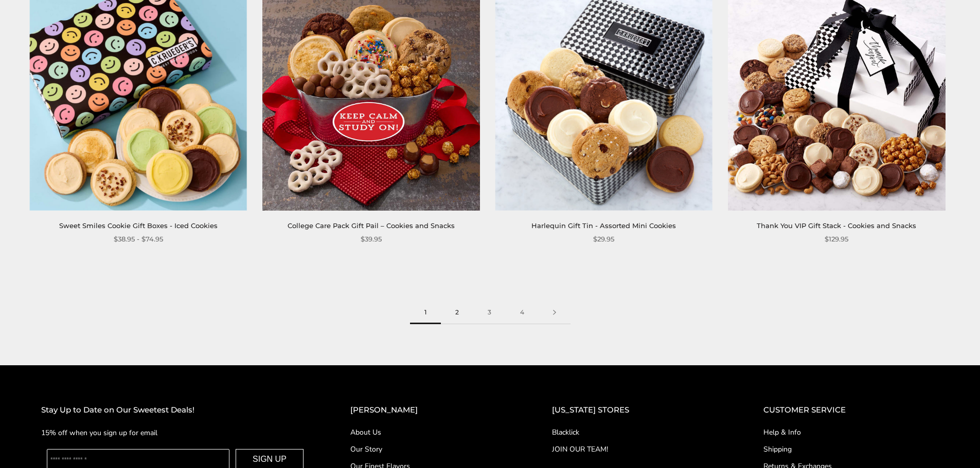  What do you see at coordinates (851, 432) in the screenshot?
I see `a: Help & Info` at bounding box center [851, 432].